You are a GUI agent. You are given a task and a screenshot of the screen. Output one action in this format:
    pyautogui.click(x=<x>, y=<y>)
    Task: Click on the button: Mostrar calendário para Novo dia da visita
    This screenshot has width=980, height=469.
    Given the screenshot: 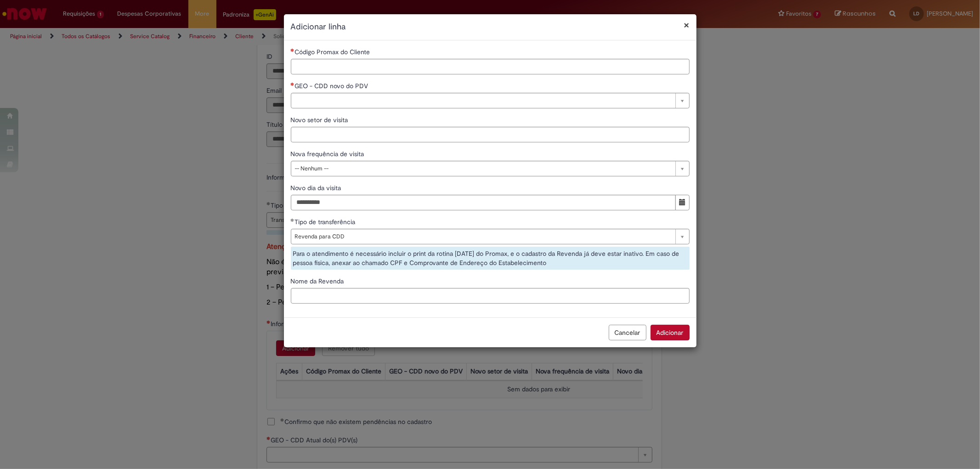 What is the action you would take?
    pyautogui.click(x=683, y=203)
    